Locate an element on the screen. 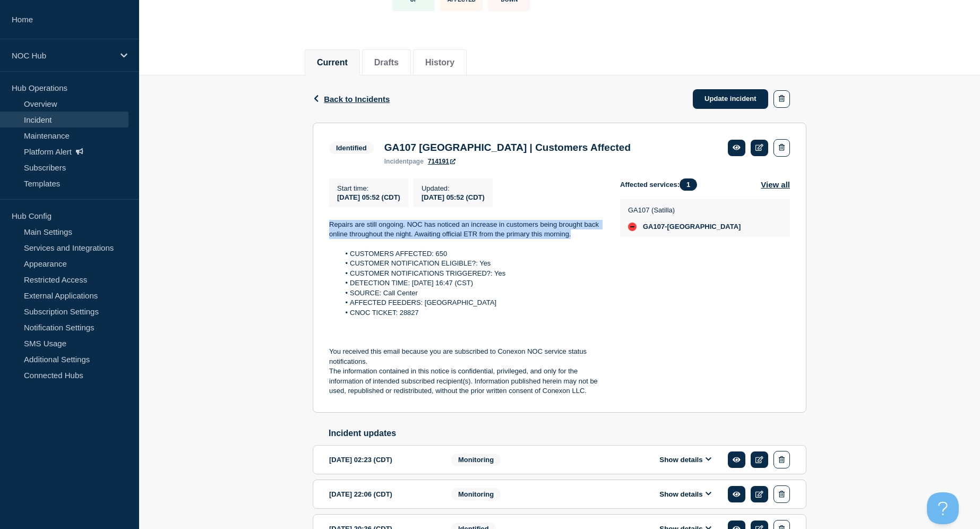 The height and width of the screenshot is (529, 980). p: NOC Hub is located at coordinates (63, 55).